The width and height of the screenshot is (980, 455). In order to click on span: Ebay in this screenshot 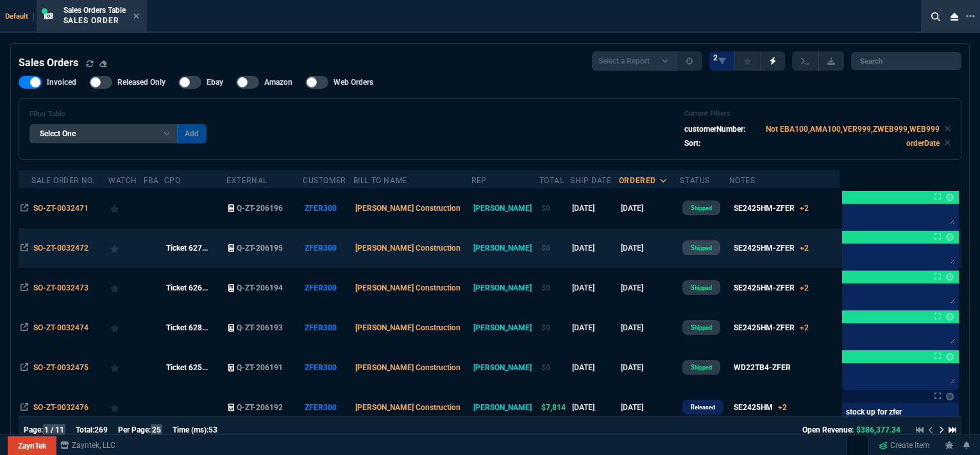, I will do `click(215, 82)`.